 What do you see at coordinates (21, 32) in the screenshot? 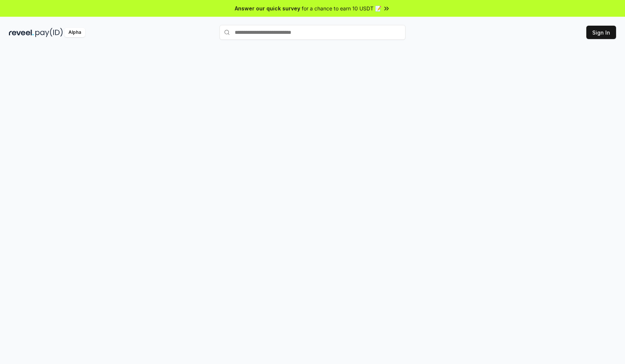
I see `img: reveel_dark` at bounding box center [21, 32].